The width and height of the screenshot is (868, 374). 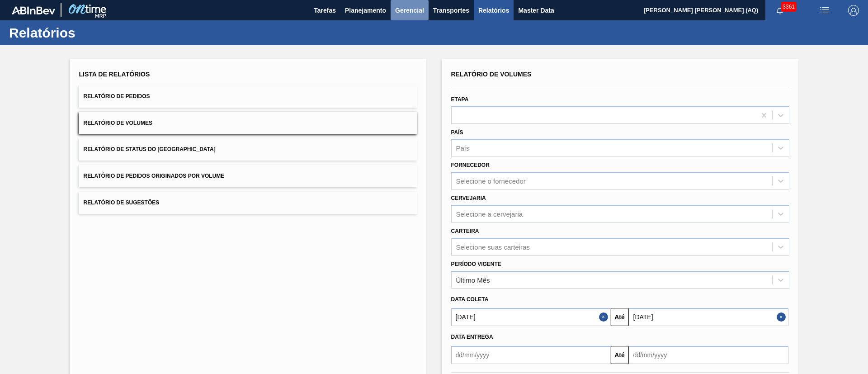 What do you see at coordinates (451, 10) in the screenshot?
I see `span: Transportes` at bounding box center [451, 10].